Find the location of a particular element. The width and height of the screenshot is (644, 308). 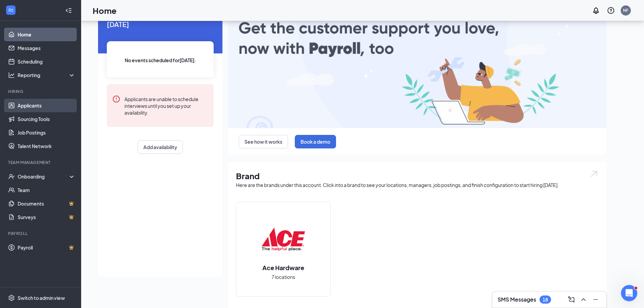

svg: ComposeMessage is located at coordinates (572, 300).